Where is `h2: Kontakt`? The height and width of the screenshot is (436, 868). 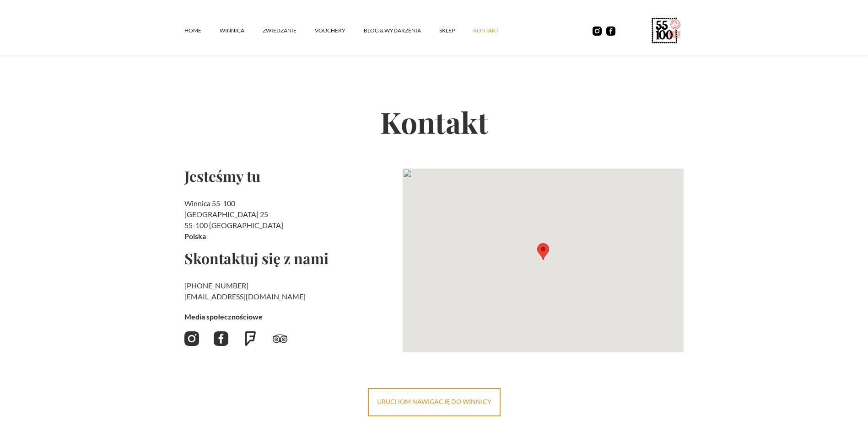 h2: Kontakt is located at coordinates (434, 122).